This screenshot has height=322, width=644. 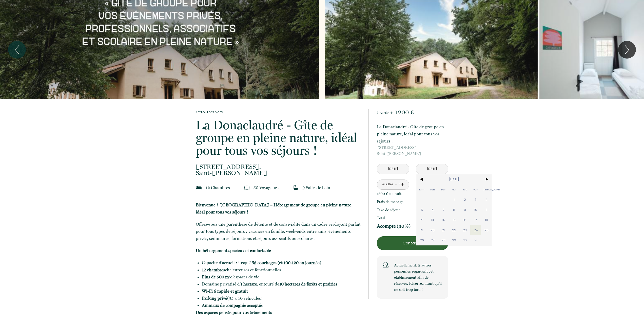 I want to click on p: Offrez-vous une parenthèse de détente et de convivialité dans un cadre verdoyant parfait pour tou..., so click(x=279, y=232).